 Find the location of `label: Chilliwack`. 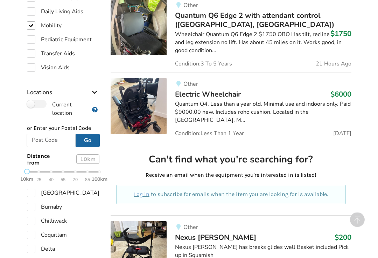

label: Chilliwack is located at coordinates (47, 221).